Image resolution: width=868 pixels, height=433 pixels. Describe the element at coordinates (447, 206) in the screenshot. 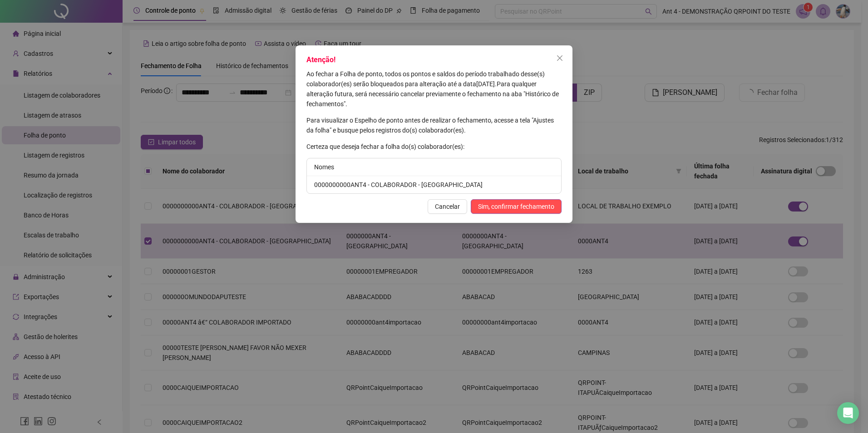

I see `span: Cancelar` at that location.